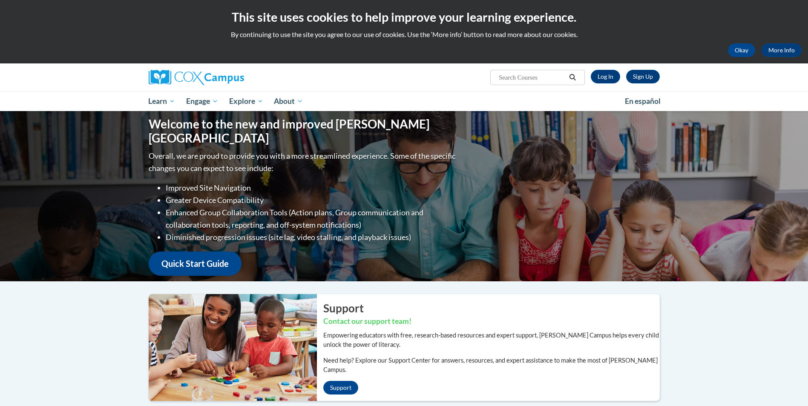 The image size is (808, 406). Describe the element at coordinates (341, 388) in the screenshot. I see `a: Support` at that location.